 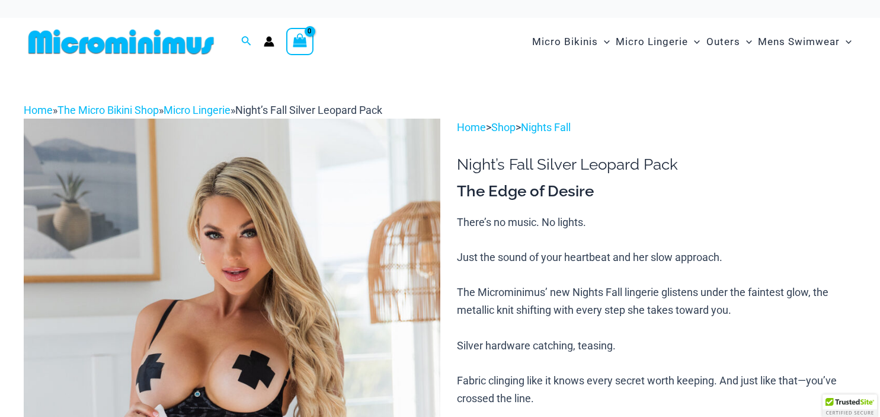 I want to click on img: MM SHOP LOGO FLAT, so click(x=121, y=41).